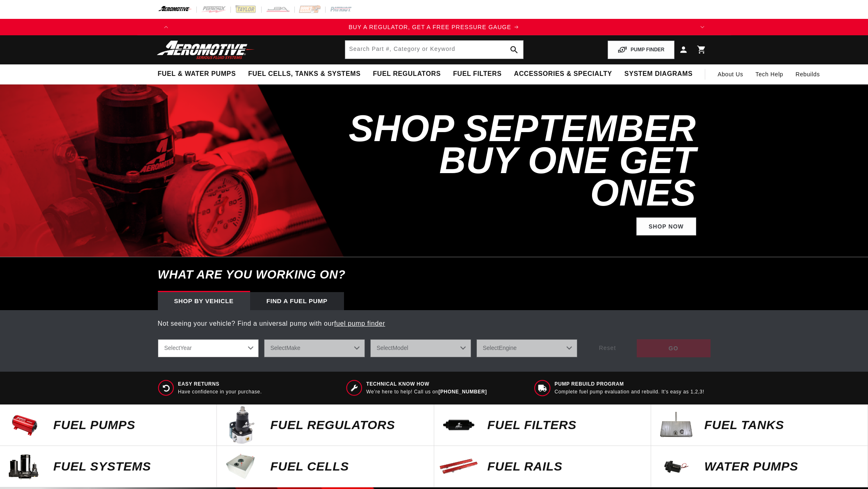 This screenshot has width=868, height=489. I want to click on span: Pump Rebuild program, so click(630, 384).